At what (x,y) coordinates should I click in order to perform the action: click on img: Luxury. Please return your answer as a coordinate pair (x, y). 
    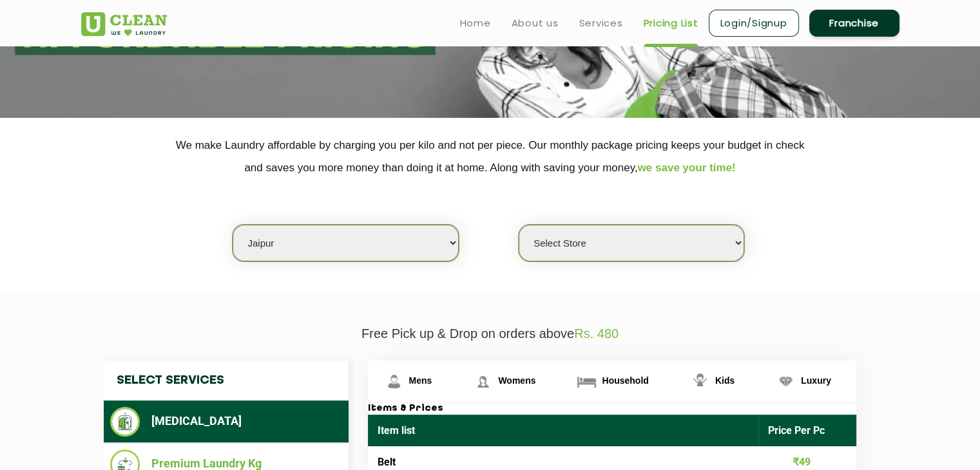
    Looking at the image, I should click on (786, 381).